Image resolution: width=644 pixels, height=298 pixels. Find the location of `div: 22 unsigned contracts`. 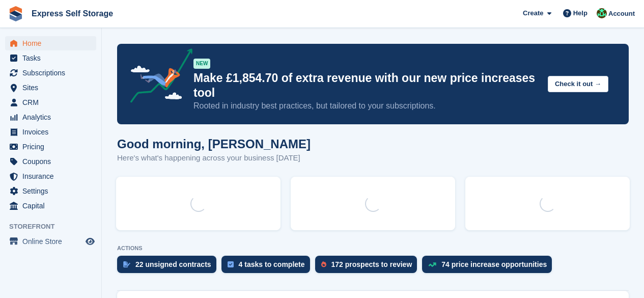

div: 22 unsigned contracts is located at coordinates (173, 264).